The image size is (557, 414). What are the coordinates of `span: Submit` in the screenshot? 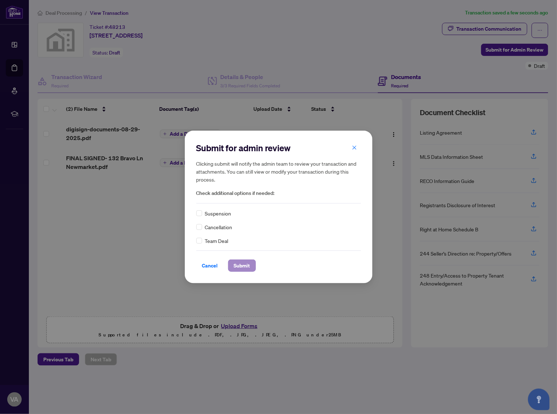 It's located at (242, 266).